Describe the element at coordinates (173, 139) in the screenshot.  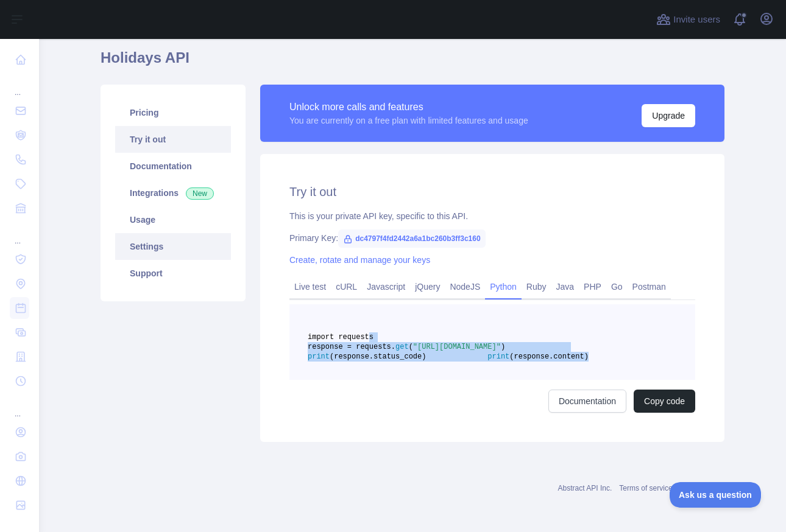
I see `a: Try it out` at that location.